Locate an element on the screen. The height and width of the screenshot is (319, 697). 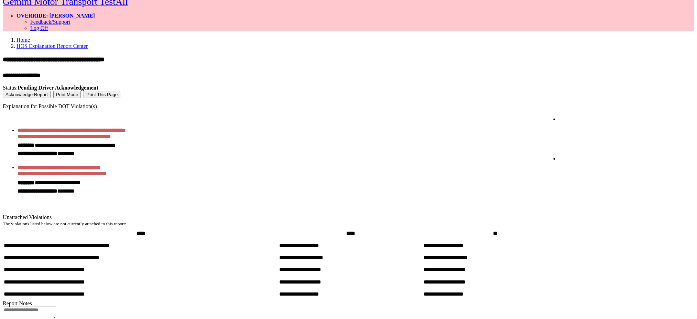
div: Explanation for Possible DOT Violation(s) is located at coordinates (348, 106).